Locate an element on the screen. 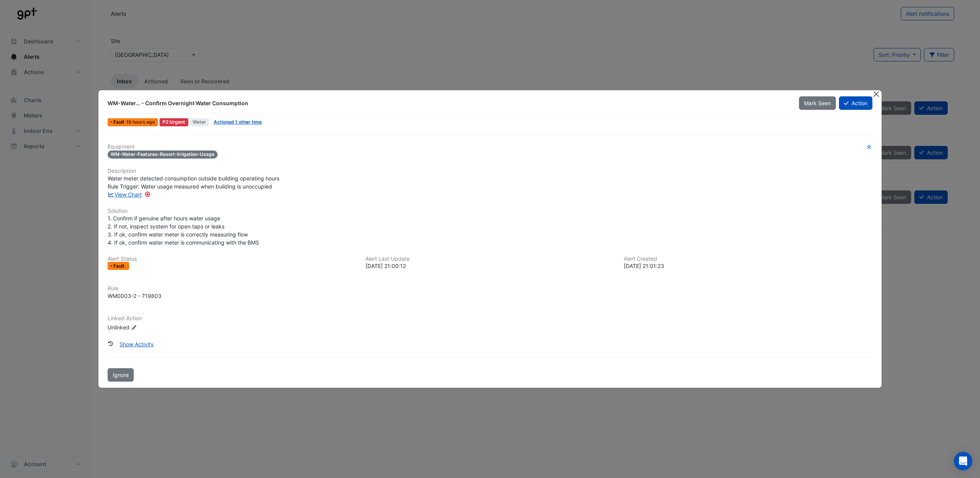 The height and width of the screenshot is (478, 980). button: Show Activity is located at coordinates (137, 344).